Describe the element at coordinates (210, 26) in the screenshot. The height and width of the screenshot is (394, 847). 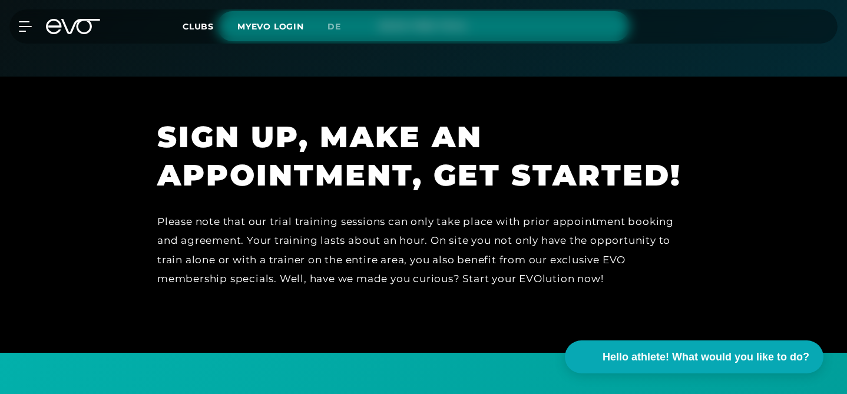
I see `a: Clubs` at that location.